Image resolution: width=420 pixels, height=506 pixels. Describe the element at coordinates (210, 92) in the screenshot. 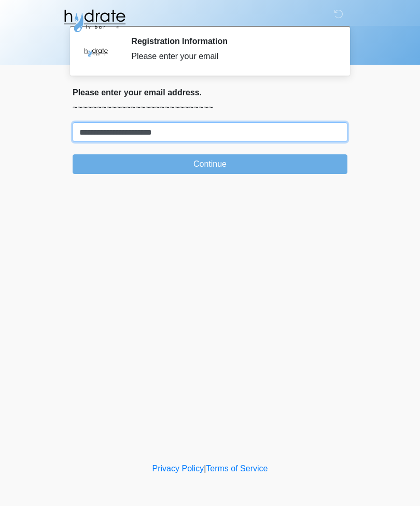

I see `h2: Please enter your email address.` at that location.